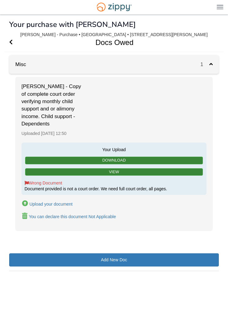 The image size is (228, 313). I want to click on button: Declare Cierra Hopson - Copy of complete court order verifying monthly child support and or alimo..., so click(69, 217).